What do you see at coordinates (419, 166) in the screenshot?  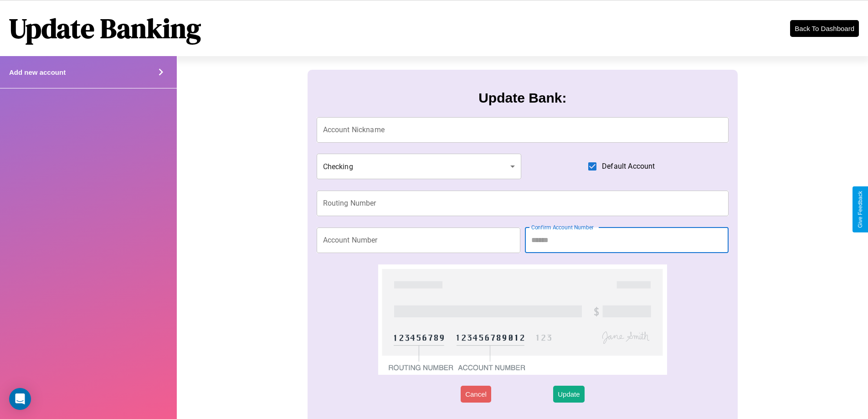 I see `div: Checking` at bounding box center [419, 166].